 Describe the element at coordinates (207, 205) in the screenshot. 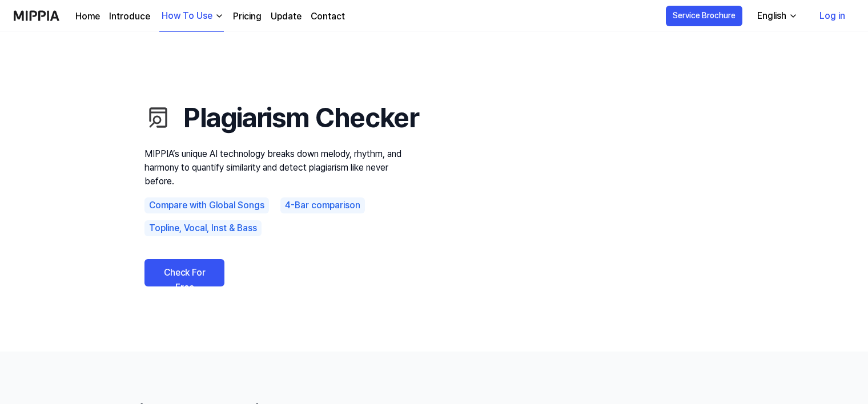

I see `div: Compare with Global Songs` at that location.